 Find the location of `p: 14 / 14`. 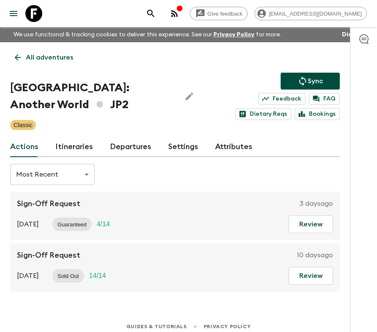

p: 14 / 14 is located at coordinates (98, 276).